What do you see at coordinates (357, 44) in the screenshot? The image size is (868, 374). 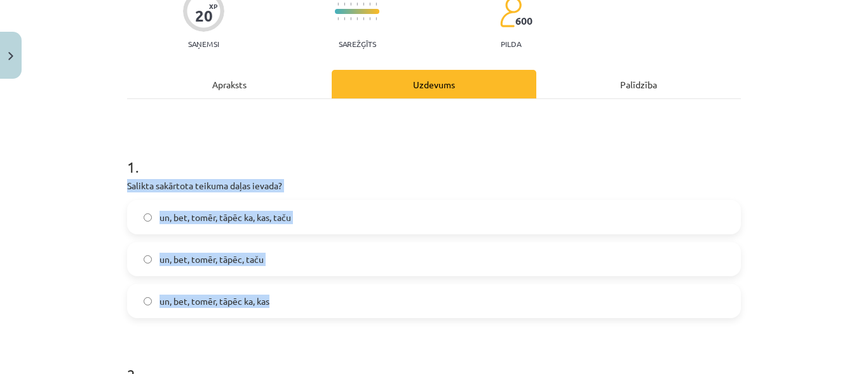 I see `p: Sarežģīts` at bounding box center [357, 44].